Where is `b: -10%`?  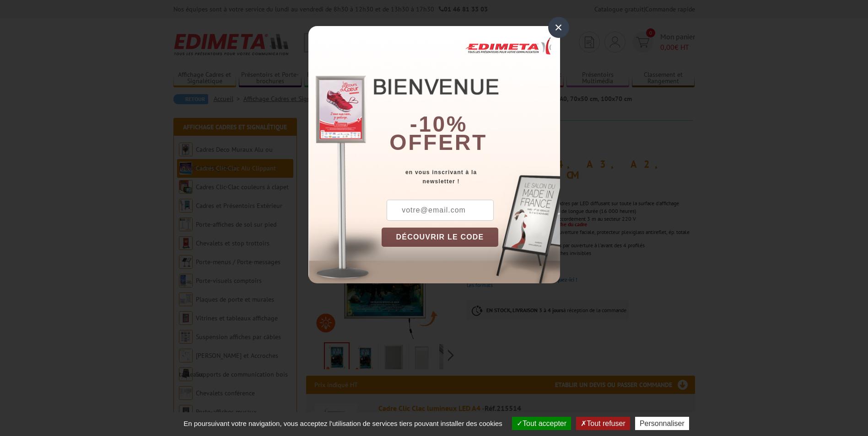
b: -10% is located at coordinates (439, 124).